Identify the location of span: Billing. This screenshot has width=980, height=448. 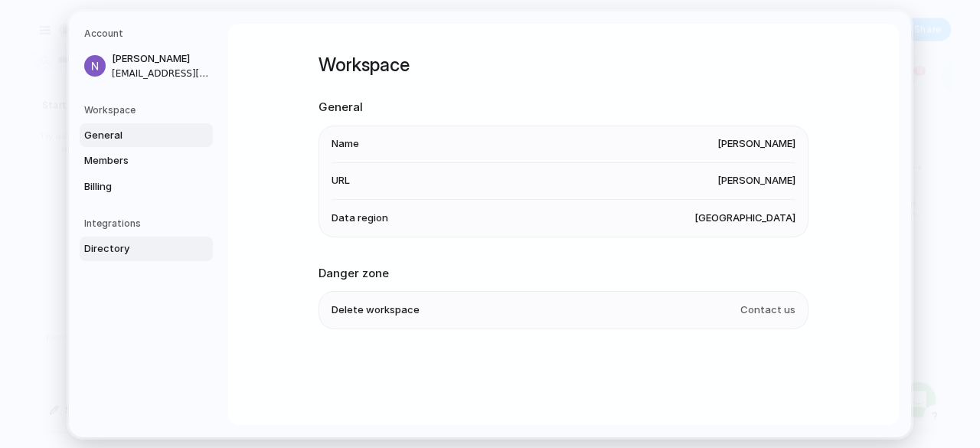
(133, 186).